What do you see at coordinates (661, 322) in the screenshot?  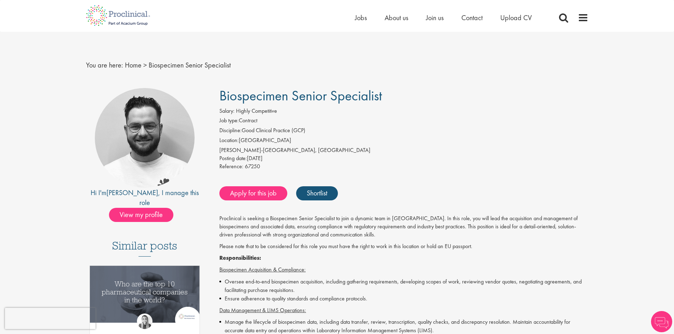 I see `img: Chatbot` at bounding box center [661, 322].